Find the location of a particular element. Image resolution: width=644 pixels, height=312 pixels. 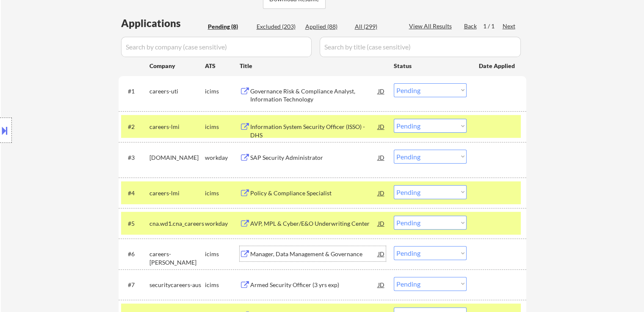

input: Search by title (case sensitive) is located at coordinates (420, 47).